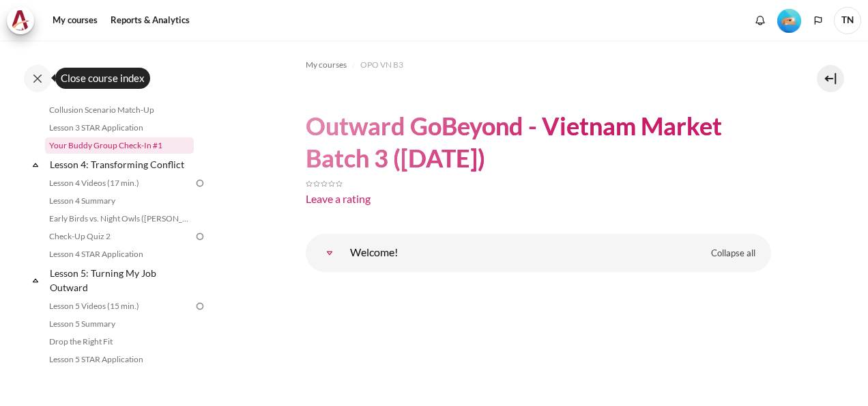 This screenshot has height=406, width=868. I want to click on a: Welcome!, so click(330, 252).